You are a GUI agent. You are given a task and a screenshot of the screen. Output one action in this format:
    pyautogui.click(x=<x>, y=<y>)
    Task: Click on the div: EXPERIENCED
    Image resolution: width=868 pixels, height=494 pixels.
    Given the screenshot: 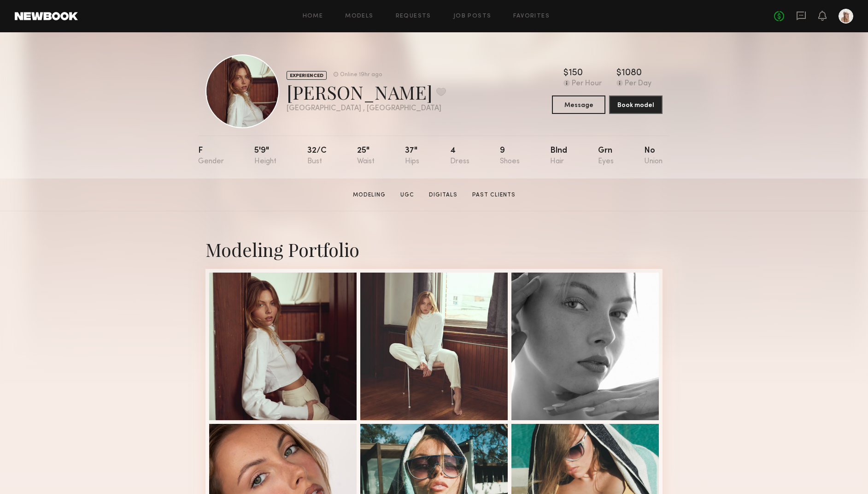 What is the action you would take?
    pyautogui.click(x=306, y=75)
    